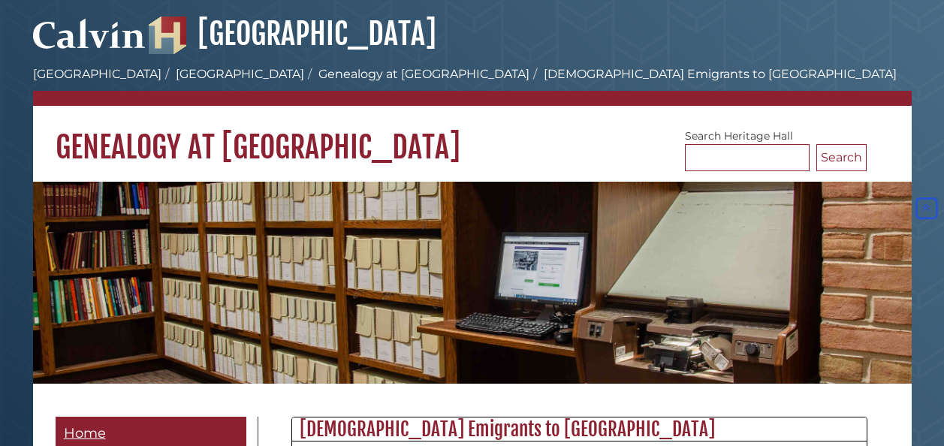 The height and width of the screenshot is (446, 944). What do you see at coordinates (841, 158) in the screenshot?
I see `button: Search` at bounding box center [841, 158].